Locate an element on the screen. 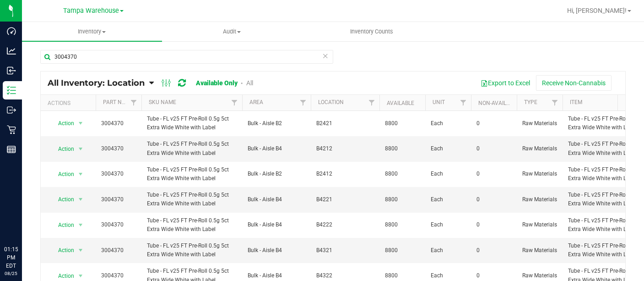 The width and height of the screenshot is (644, 281). a: Location is located at coordinates (331, 102).